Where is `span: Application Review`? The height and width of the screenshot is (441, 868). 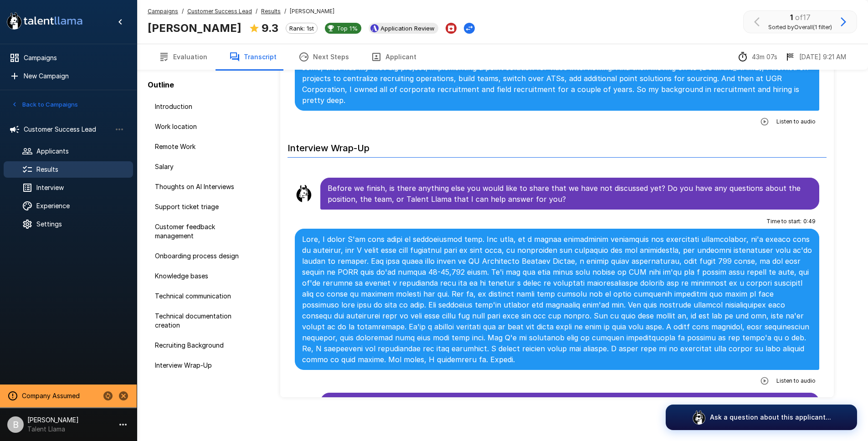 span: Application Review is located at coordinates (407, 28).